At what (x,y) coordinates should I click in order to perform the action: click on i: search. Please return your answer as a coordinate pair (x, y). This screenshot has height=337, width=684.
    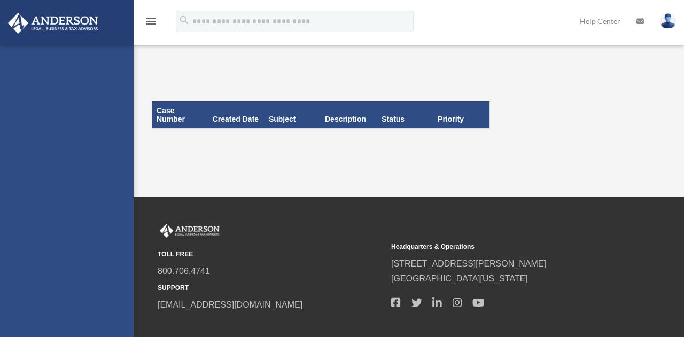
    Looking at the image, I should click on (184, 20).